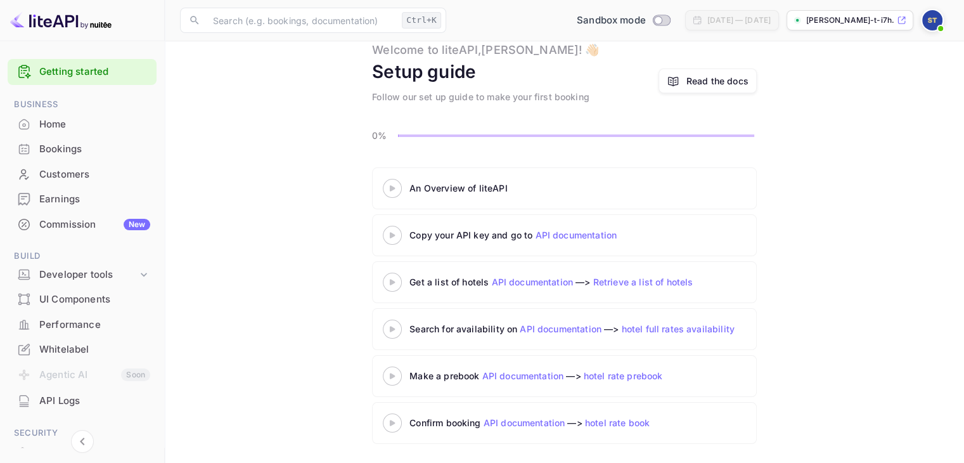  I want to click on a: API Logs, so click(82, 400).